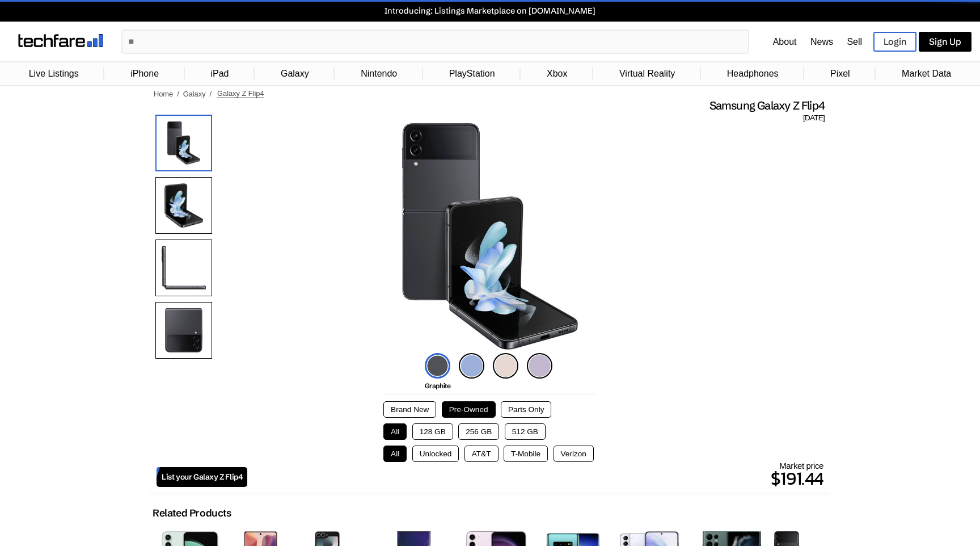  I want to click on span: Samsung Galaxy Z Flip4, so click(767, 106).